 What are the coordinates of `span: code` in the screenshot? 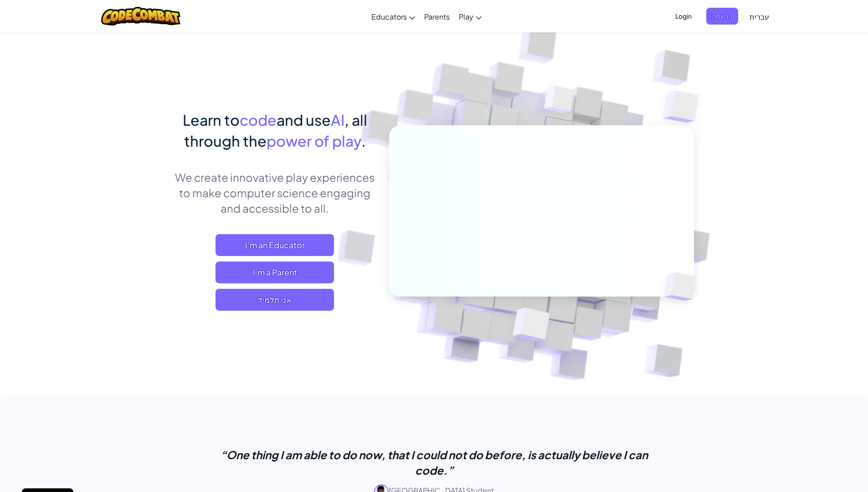 It's located at (258, 120).